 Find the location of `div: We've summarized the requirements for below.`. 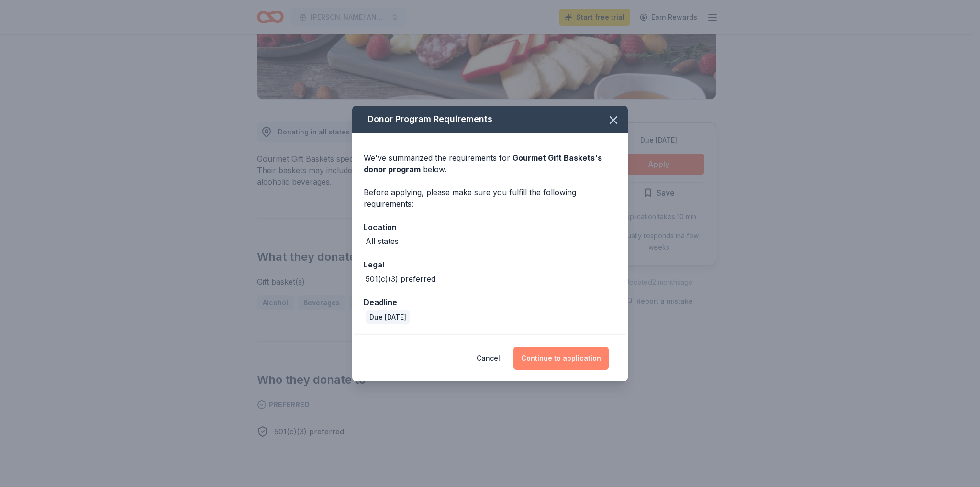

div: We've summarized the requirements for below. is located at coordinates (490, 164).